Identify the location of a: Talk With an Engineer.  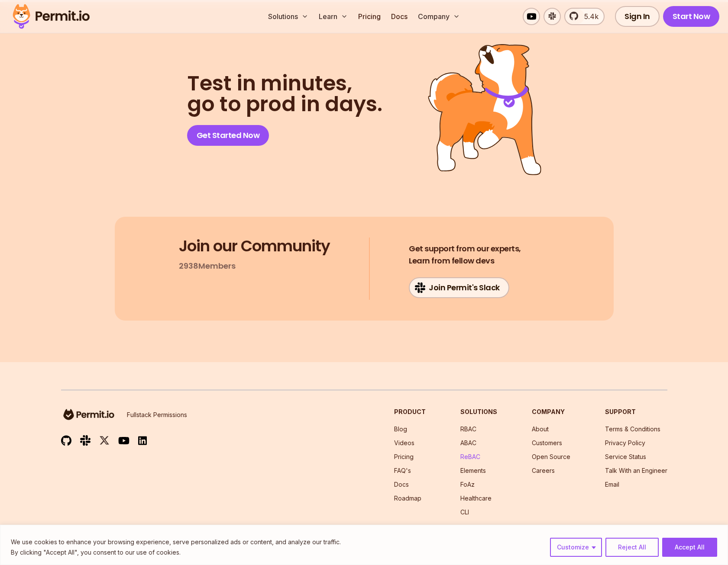
(636, 471).